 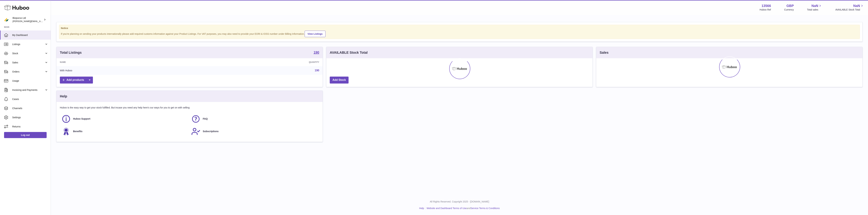 What do you see at coordinates (127, 62) in the screenshot?
I see `th: Name` at bounding box center [127, 62].